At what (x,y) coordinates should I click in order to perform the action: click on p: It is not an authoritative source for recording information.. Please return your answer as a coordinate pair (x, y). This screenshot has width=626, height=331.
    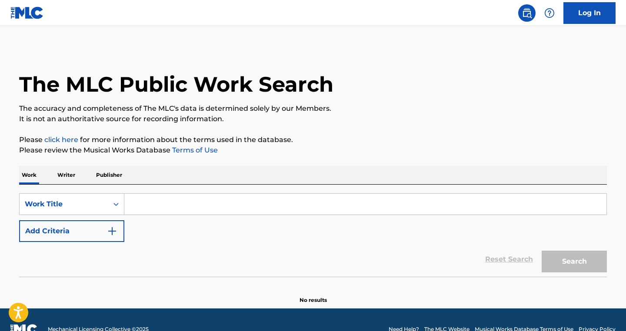
    Looking at the image, I should click on (313, 119).